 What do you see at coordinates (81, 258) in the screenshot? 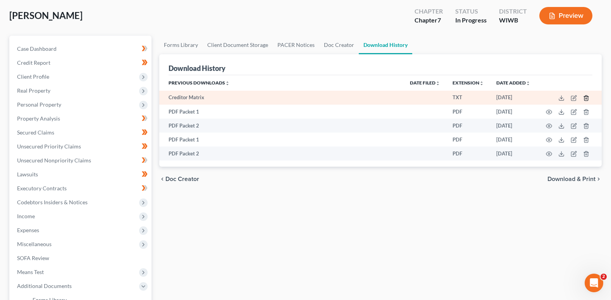
I see `a: SOFA Review` at bounding box center [81, 258].